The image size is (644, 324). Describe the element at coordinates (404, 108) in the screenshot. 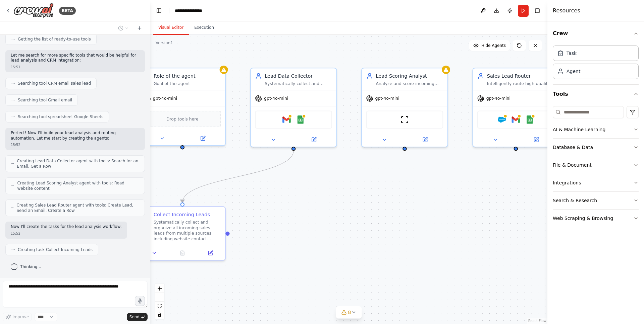

I see `div: Lead Scoring AnalystAnalyze and score incoming leads based on {company_size_criteria}, {industry_...` at that location.